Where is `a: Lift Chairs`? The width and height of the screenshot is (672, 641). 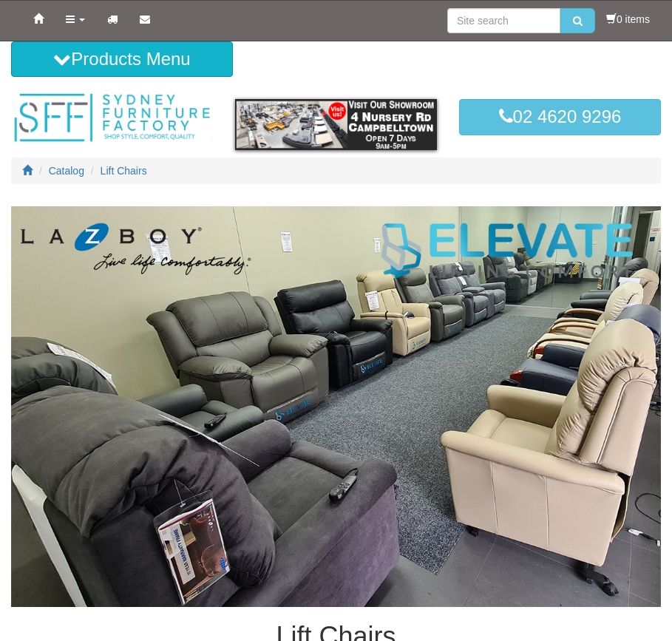
a: Lift Chairs is located at coordinates (123, 171).